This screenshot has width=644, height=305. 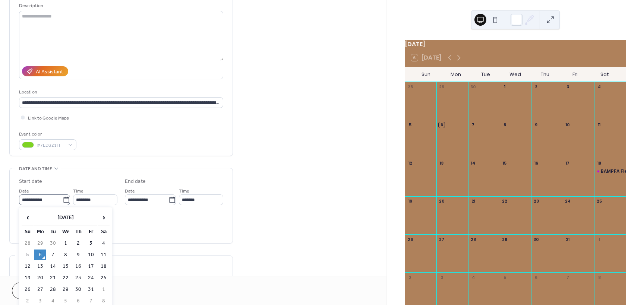 I want to click on div: 24, so click(x=568, y=202).